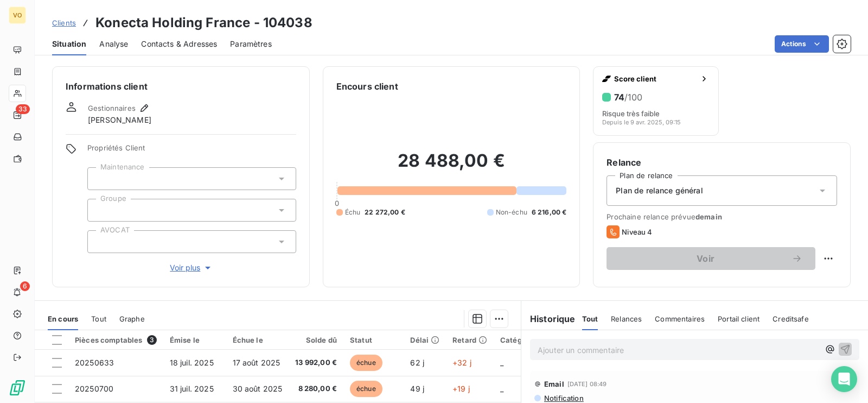 This screenshot has height=403, width=868. Describe the element at coordinates (708, 217) in the screenshot. I see `span: demain` at that location.